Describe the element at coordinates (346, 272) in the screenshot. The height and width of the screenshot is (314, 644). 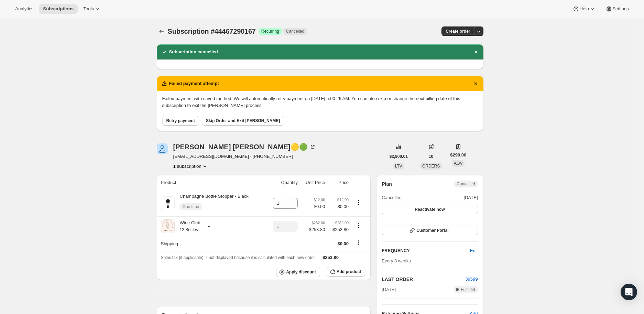
I see `button: Add product` at that location.